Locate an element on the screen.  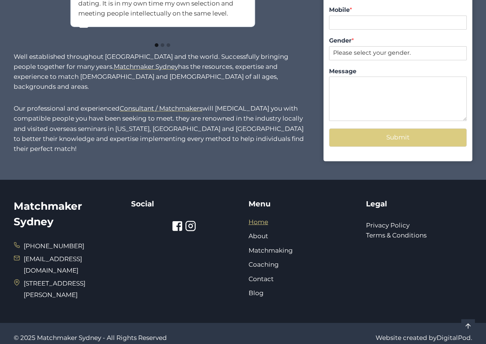
mark: Matchmaker Sydney is located at coordinates (146, 67).